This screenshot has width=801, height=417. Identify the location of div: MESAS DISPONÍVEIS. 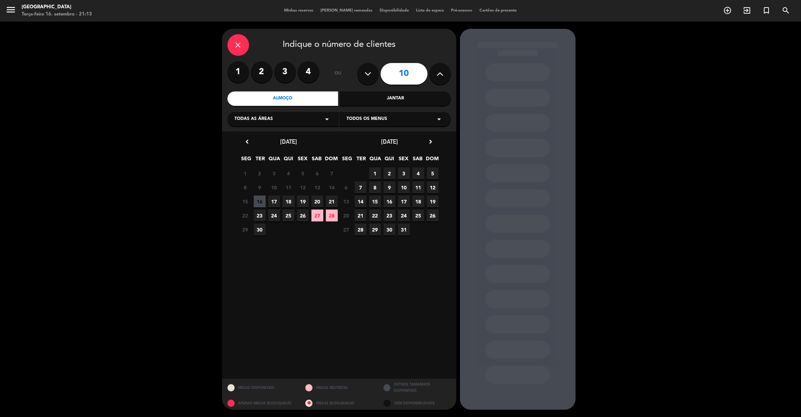
(261, 388).